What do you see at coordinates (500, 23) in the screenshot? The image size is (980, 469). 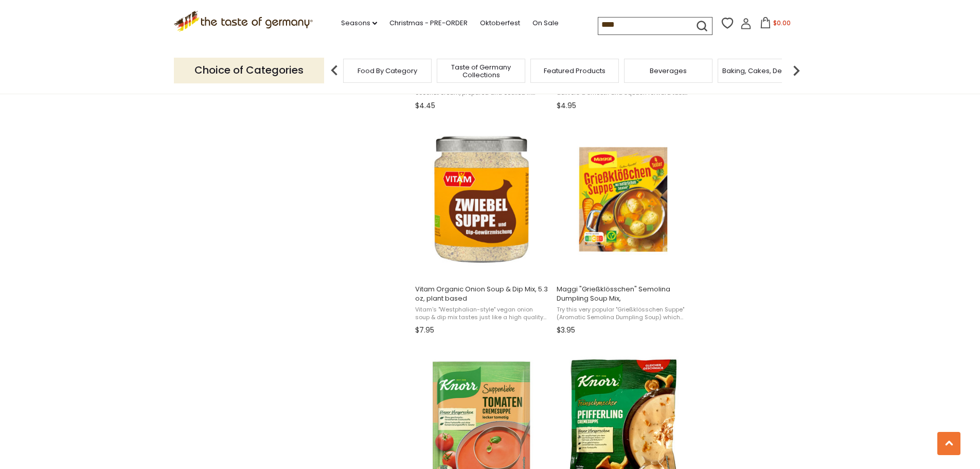 I see `a: Oktoberfest` at bounding box center [500, 23].